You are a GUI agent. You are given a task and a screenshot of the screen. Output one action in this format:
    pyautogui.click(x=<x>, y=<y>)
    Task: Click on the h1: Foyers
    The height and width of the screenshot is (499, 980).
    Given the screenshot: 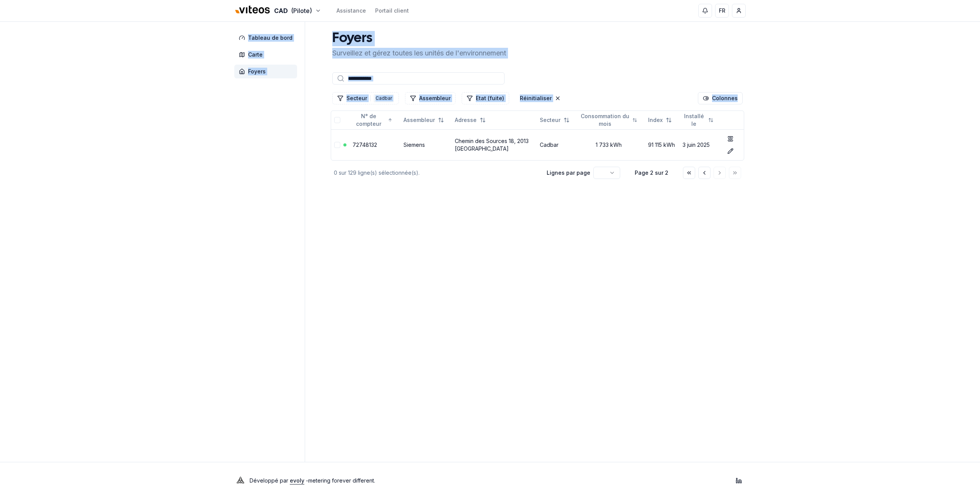 What is the action you would take?
    pyautogui.click(x=419, y=39)
    